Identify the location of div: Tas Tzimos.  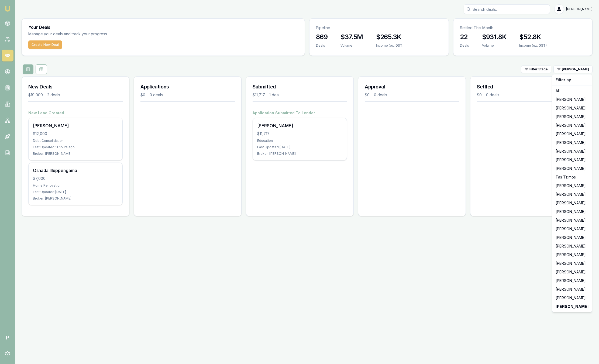
(572, 177).